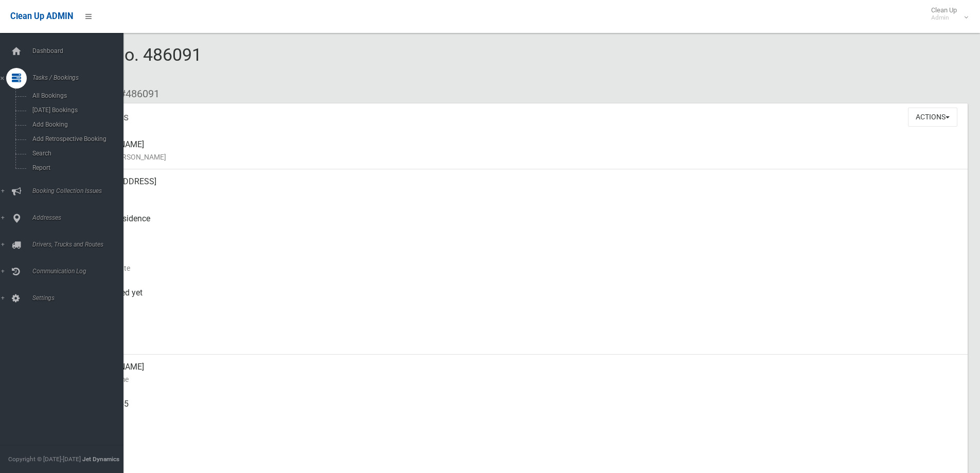  I want to click on span: Communication Log, so click(80, 271).